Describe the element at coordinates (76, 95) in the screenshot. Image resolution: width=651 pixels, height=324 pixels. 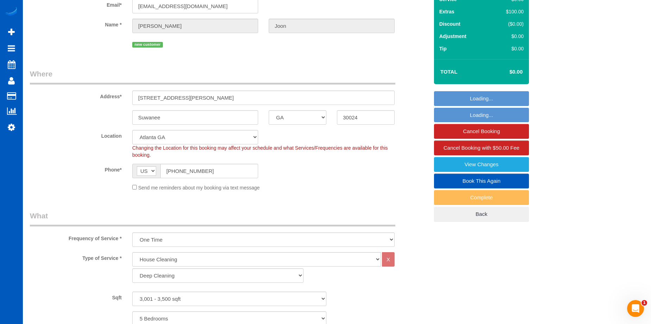
I see `label: Address*` at that location.